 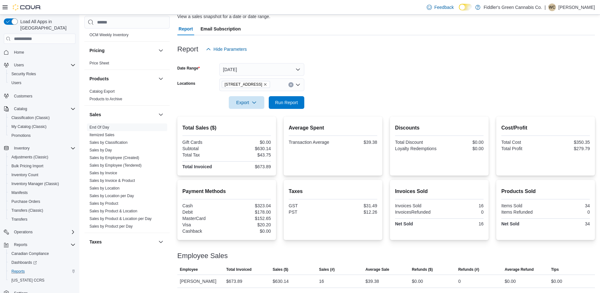 What do you see at coordinates (204, 206) in the screenshot?
I see `div: Cash` at bounding box center [204, 206].